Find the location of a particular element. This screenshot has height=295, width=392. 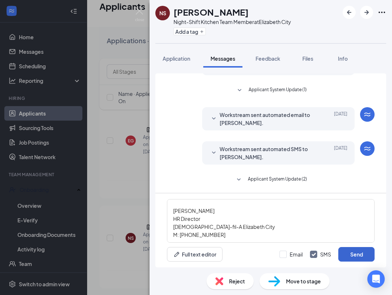

button: SmallChevronDownApplicant System Update (2) is located at coordinates (271, 180).